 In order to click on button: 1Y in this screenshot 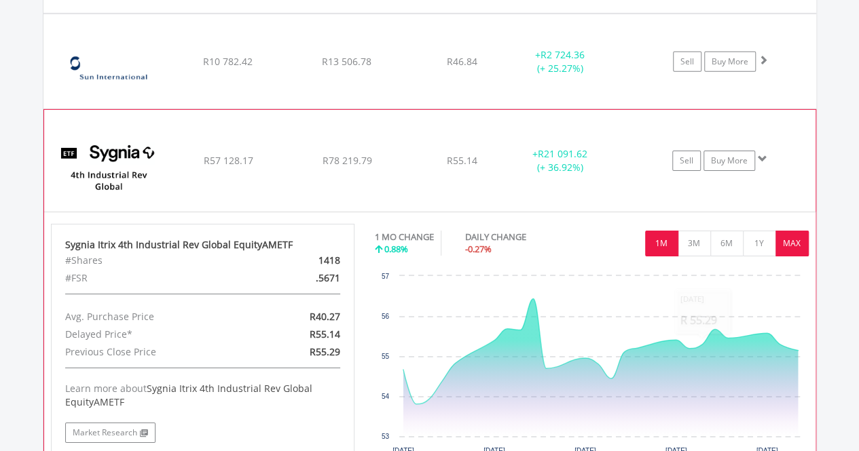, I will do `click(759, 244)`.